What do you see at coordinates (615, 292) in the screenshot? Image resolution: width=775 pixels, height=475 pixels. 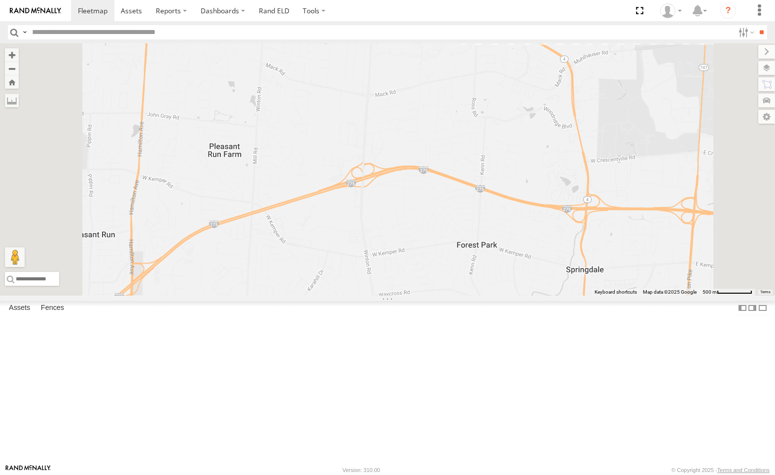 I see `button: Keyboard shortcuts` at bounding box center [615, 292].